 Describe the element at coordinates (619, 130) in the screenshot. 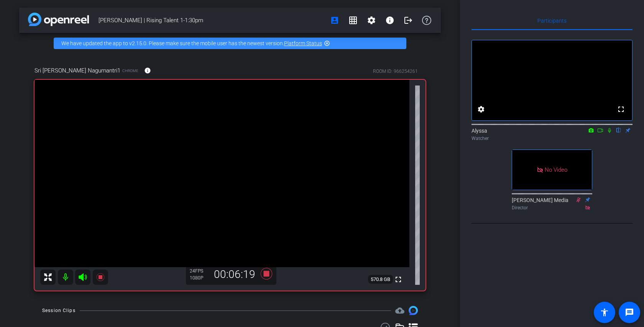

I see `mat-icon: flip` at that location.